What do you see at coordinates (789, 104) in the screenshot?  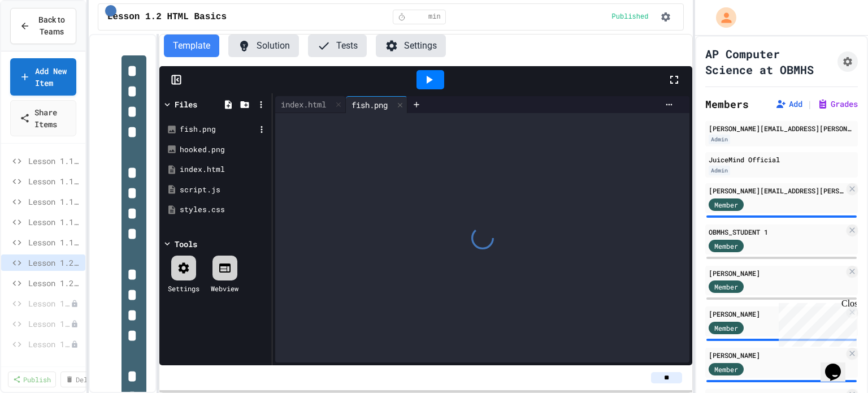 I see `button: Add` at bounding box center [789, 104].